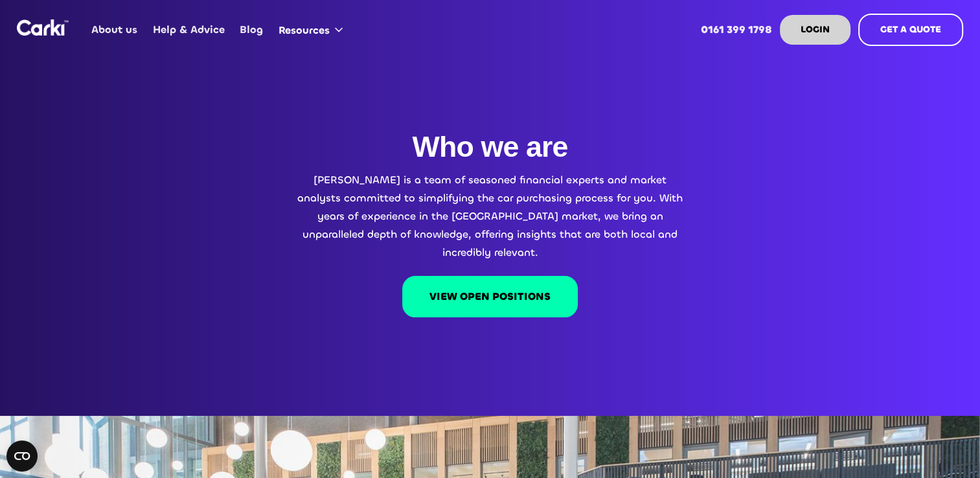 This screenshot has width=980, height=478. I want to click on a: Help & Advice, so click(188, 30).